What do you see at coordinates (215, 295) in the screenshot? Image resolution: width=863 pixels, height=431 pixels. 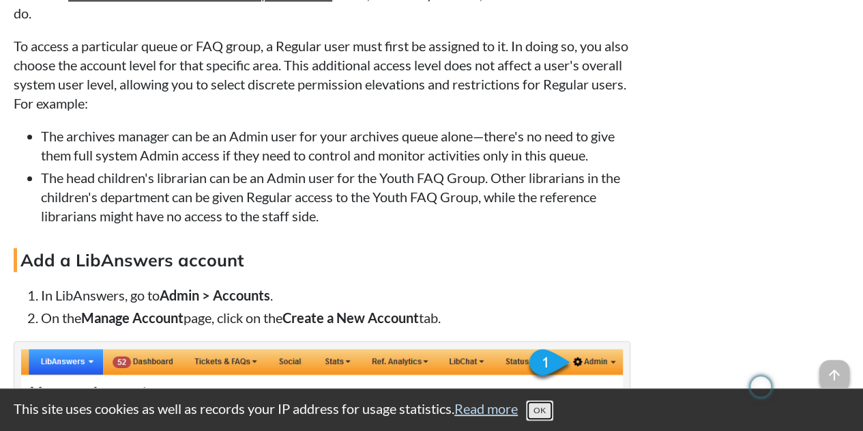 I see `strong: Admin > Accounts` at bounding box center [215, 295].